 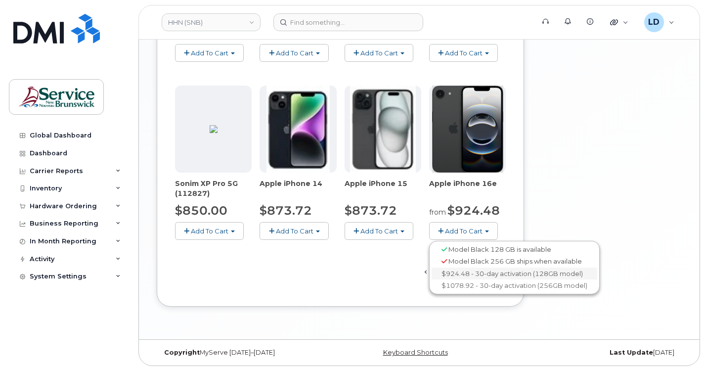 I want to click on div: Apple iPhone 14, so click(x=298, y=188).